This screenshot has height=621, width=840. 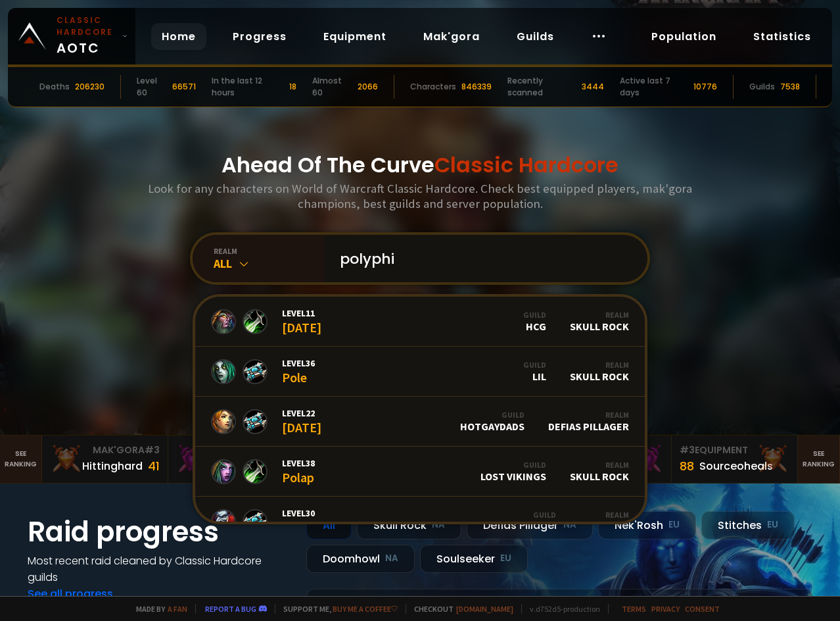 I want to click on a: Population, so click(x=684, y=36).